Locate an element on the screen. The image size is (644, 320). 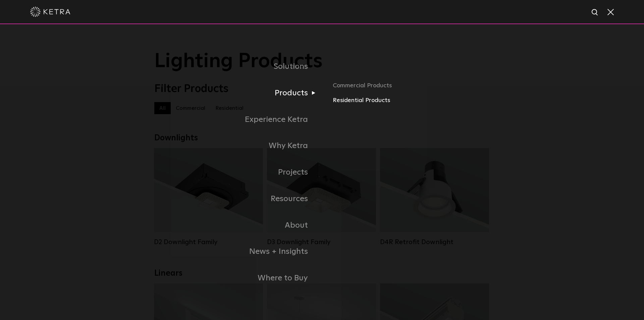
a: About is located at coordinates (238, 225).